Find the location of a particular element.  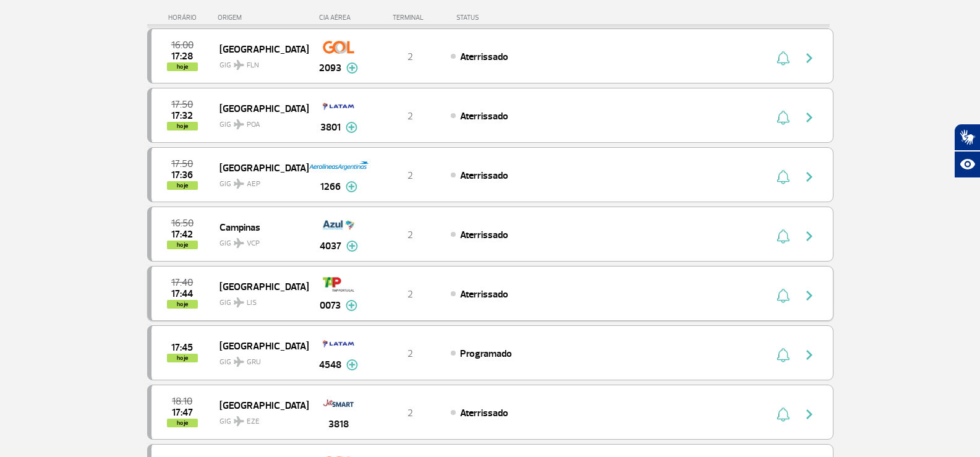

span: FLN is located at coordinates (253, 66).